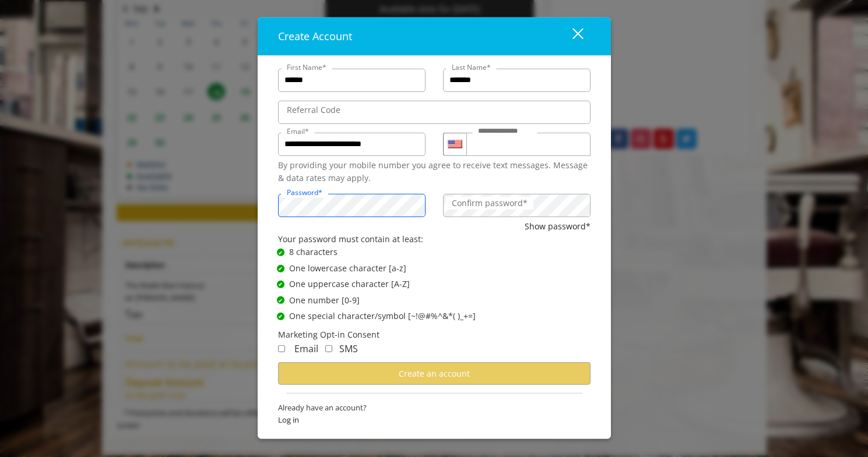 The image size is (868, 457). I want to click on span: Email, so click(306, 349).